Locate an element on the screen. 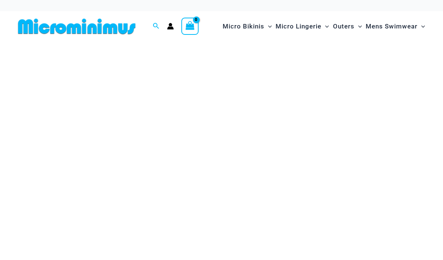  a: Micro LingerieMenu ToggleMenu Toggle is located at coordinates (302, 26).